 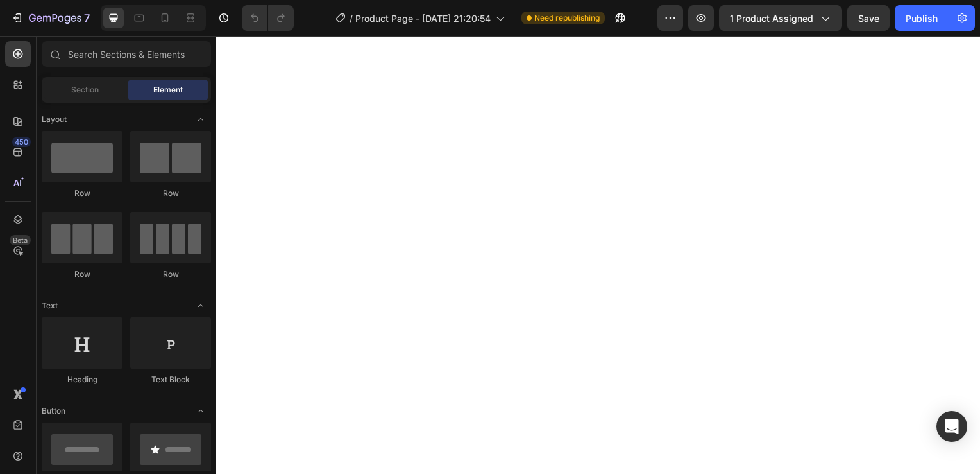 I want to click on button: 1 product assigned, so click(x=781, y=18).